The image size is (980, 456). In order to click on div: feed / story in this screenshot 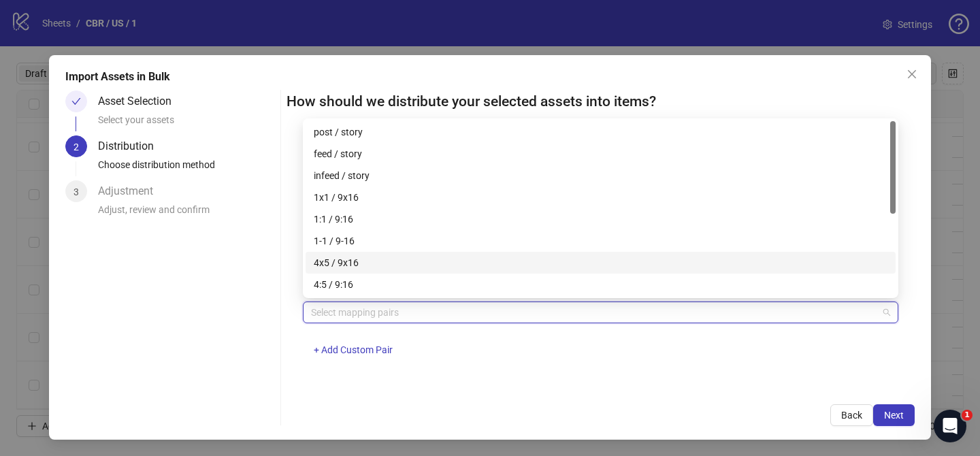, I will do `click(600, 154)`.